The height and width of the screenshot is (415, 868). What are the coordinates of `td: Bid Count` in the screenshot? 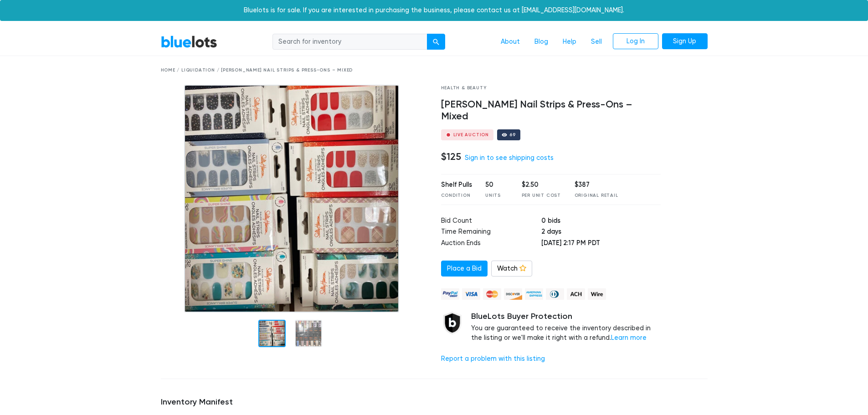 It's located at (491, 221).